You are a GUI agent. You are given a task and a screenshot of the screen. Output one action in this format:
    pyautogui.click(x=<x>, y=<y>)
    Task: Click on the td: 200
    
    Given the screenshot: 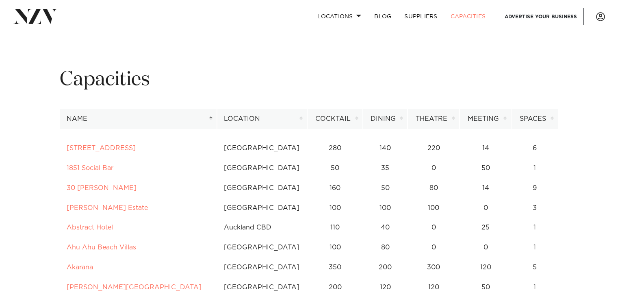 What is the action you would take?
    pyautogui.click(x=385, y=267)
    